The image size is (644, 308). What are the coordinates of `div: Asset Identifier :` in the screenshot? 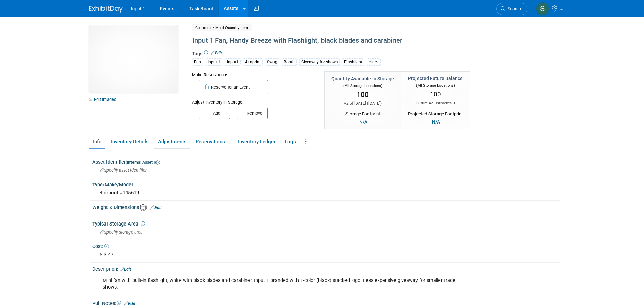 It's located at (326, 161).